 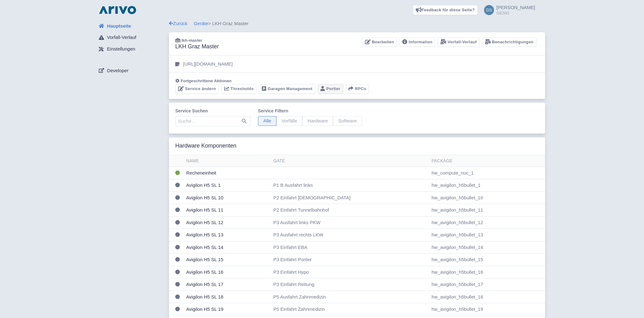 What do you see at coordinates (267, 121) in the screenshot?
I see `span: Alle` at bounding box center [267, 121].